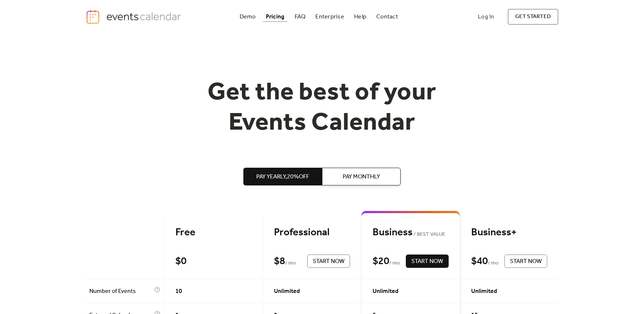 The width and height of the screenshot is (644, 314). What do you see at coordinates (387, 17) in the screenshot?
I see `div: Contact` at bounding box center [387, 17].